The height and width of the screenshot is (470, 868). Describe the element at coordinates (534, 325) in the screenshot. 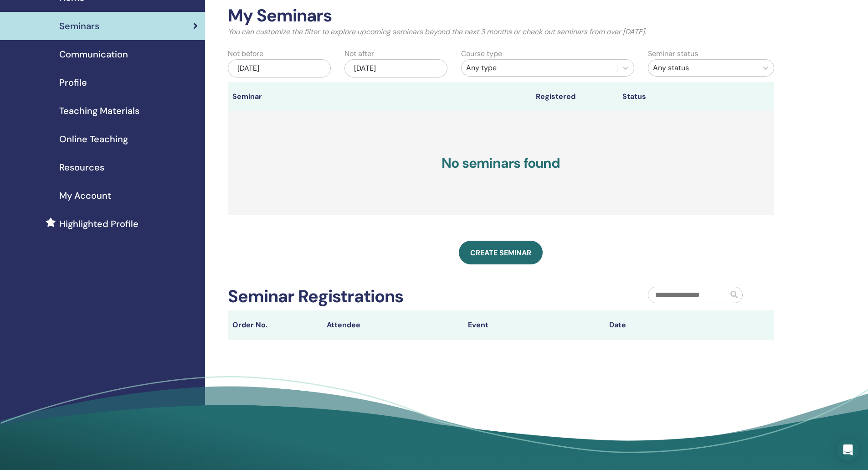

I see `th: Event` at that location.